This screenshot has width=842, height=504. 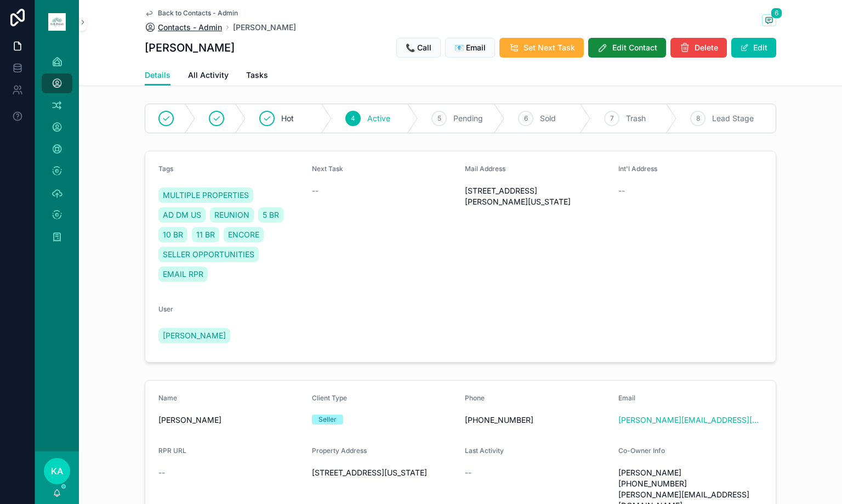 I want to click on span: Next Task, so click(x=327, y=169).